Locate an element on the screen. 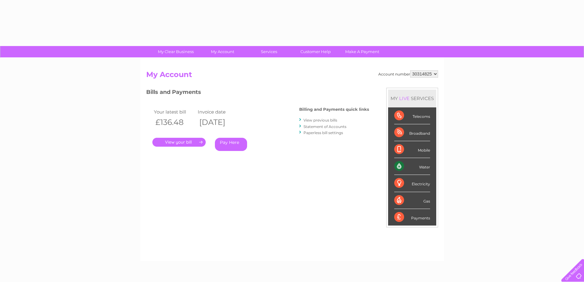  div: MY SERVICES is located at coordinates (412, 98).